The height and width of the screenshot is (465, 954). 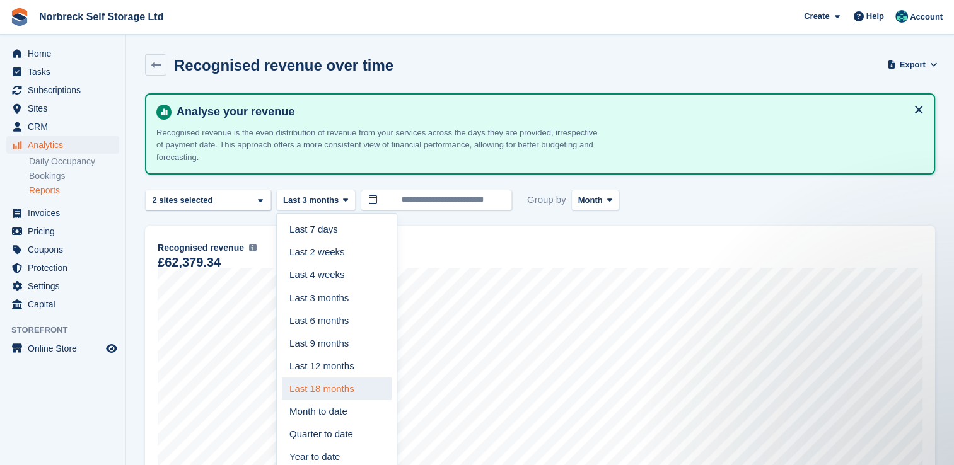 I want to click on span: Protection, so click(x=66, y=268).